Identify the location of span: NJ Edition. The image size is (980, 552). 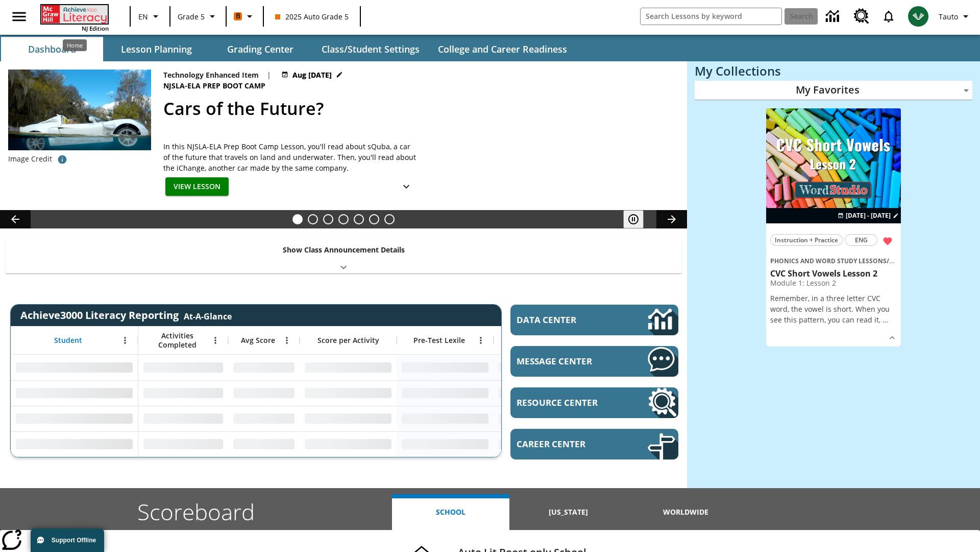
(95, 28).